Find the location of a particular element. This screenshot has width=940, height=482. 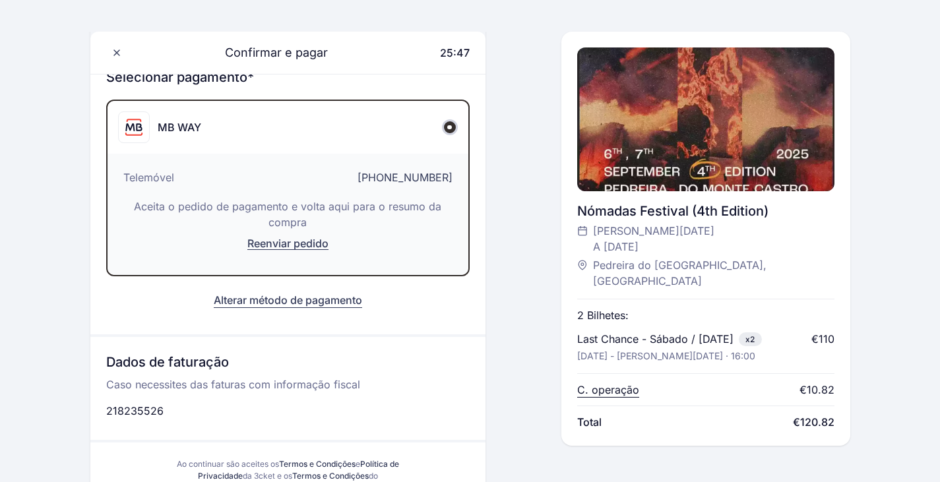

span: Reenviar pedido is located at coordinates (288, 243).